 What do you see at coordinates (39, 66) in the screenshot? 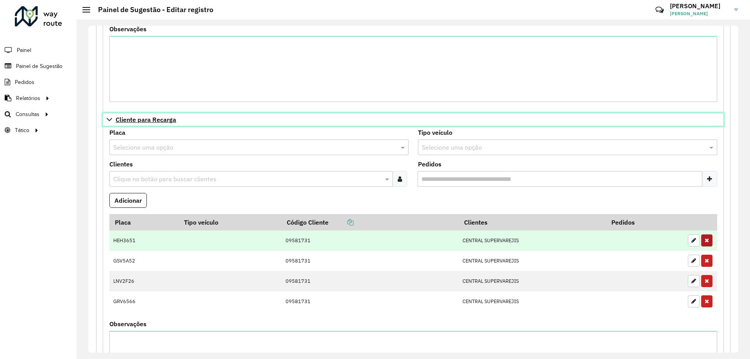
I see `span: Painel de Sugestão` at bounding box center [39, 66].